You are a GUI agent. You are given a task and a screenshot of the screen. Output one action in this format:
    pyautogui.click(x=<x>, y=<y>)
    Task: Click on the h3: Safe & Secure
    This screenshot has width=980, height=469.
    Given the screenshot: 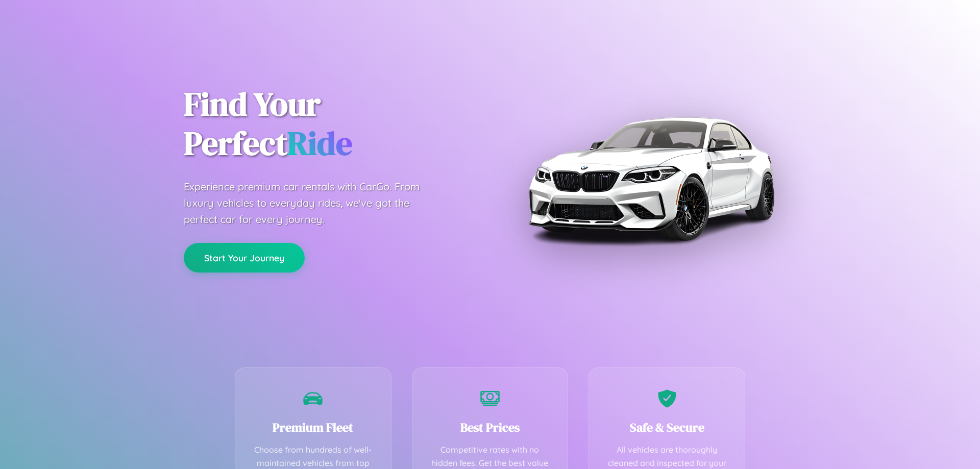 What is the action you would take?
    pyautogui.click(x=667, y=427)
    